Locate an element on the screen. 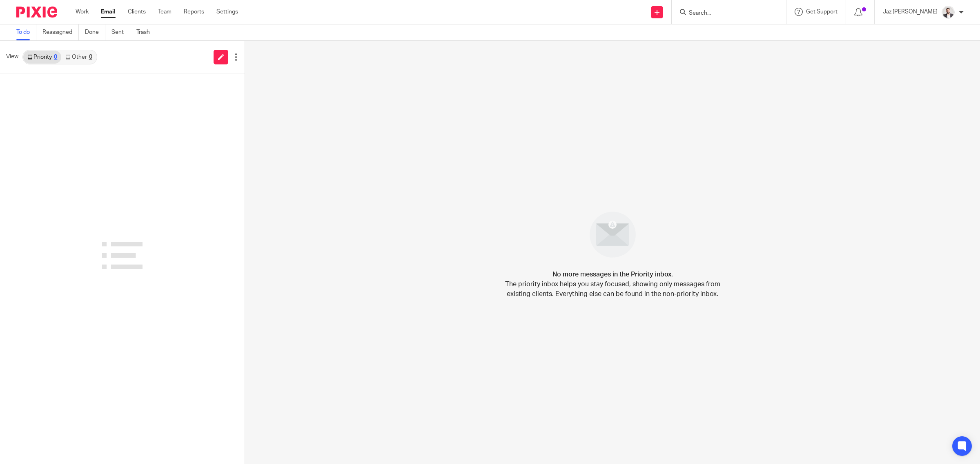  span: Get Support is located at coordinates (821, 12).